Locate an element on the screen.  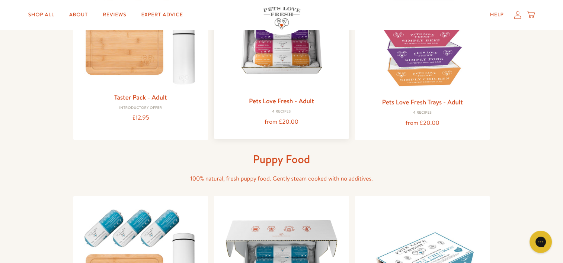
a: Expert Advice is located at coordinates (162, 15).